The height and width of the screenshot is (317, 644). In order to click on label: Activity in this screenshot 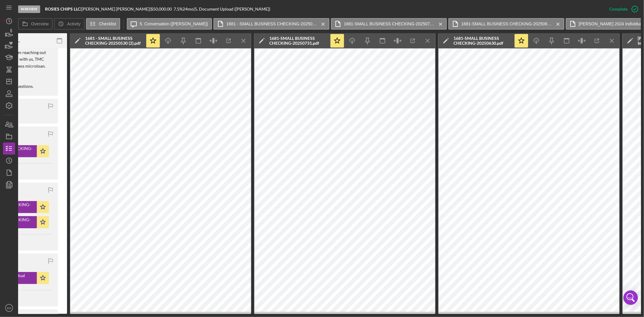, I will do `click(73, 24)`.